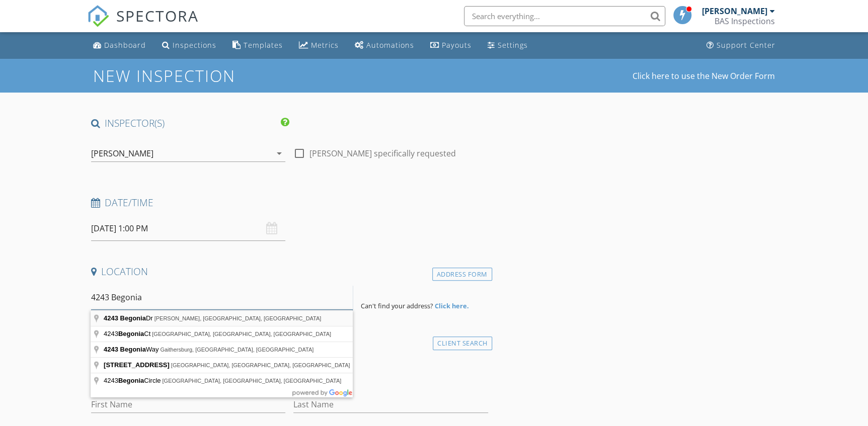  What do you see at coordinates (98, 16) in the screenshot?
I see `img: The Best Home Inspection Software - Spectora` at bounding box center [98, 16].